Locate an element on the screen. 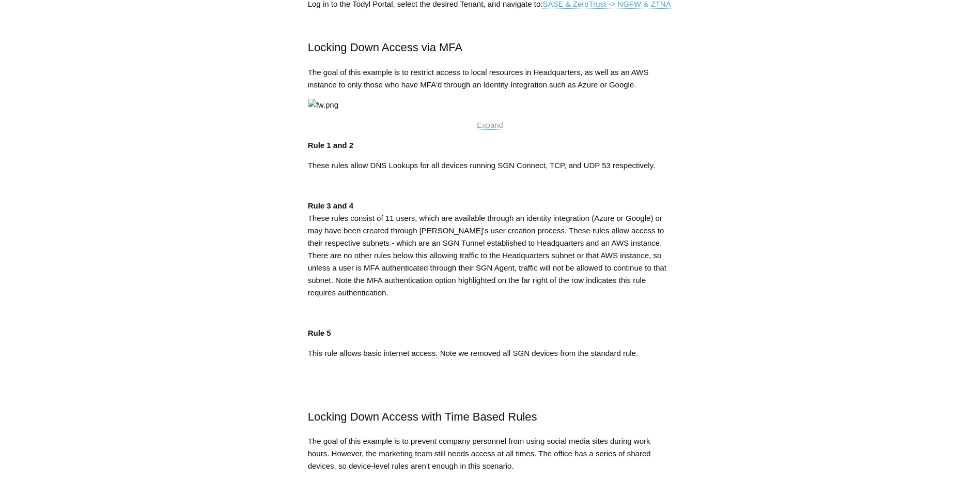 This screenshot has width=980, height=478. h2: Locking Down Access via MFA is located at coordinates (490, 47).